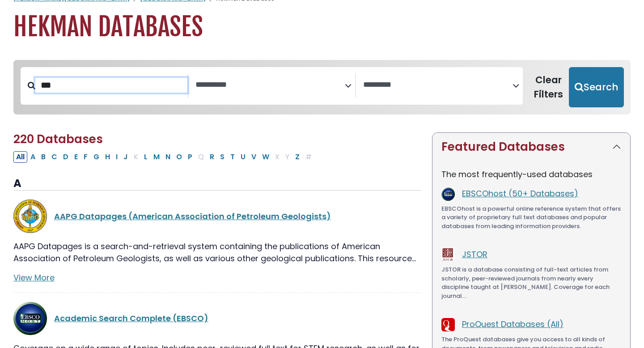 The image size is (644, 348). I want to click on p: EBSCOhost is a powerful online reference system that offers a variety of proprietary full text da..., so click(531, 217).